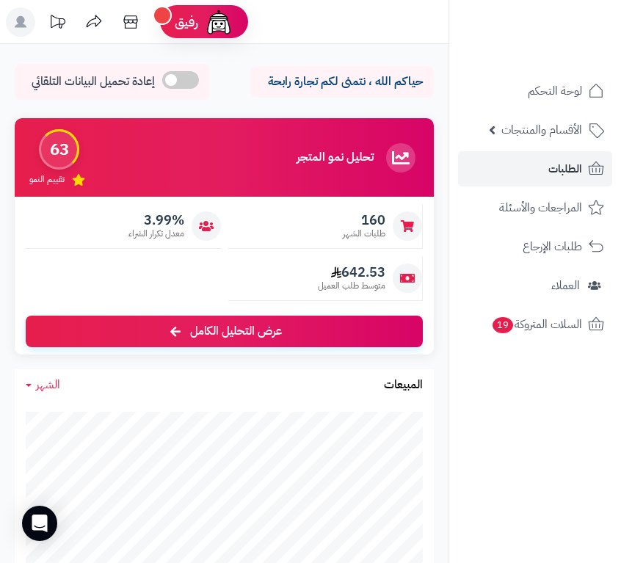 This screenshot has height=563, width=621. What do you see at coordinates (565, 169) in the screenshot?
I see `span: الطلبات` at bounding box center [565, 169].